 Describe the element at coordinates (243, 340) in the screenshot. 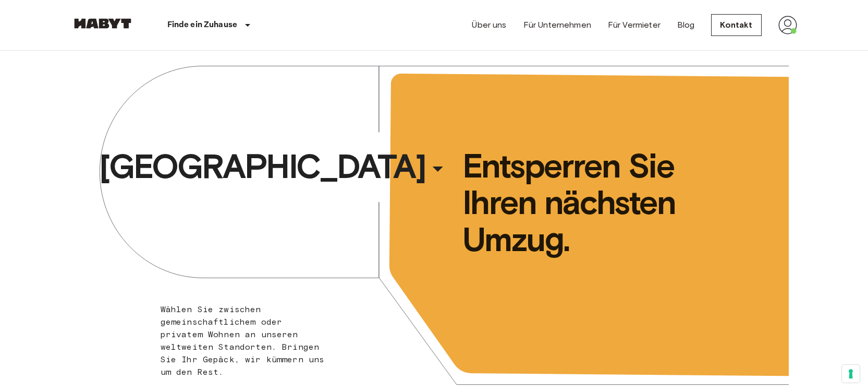

I see `span: Wählen Sie zwischen gemeinschaftlichem oder privatem Wohnen an unseren weltweiten Standorten. Bri...` at that location.